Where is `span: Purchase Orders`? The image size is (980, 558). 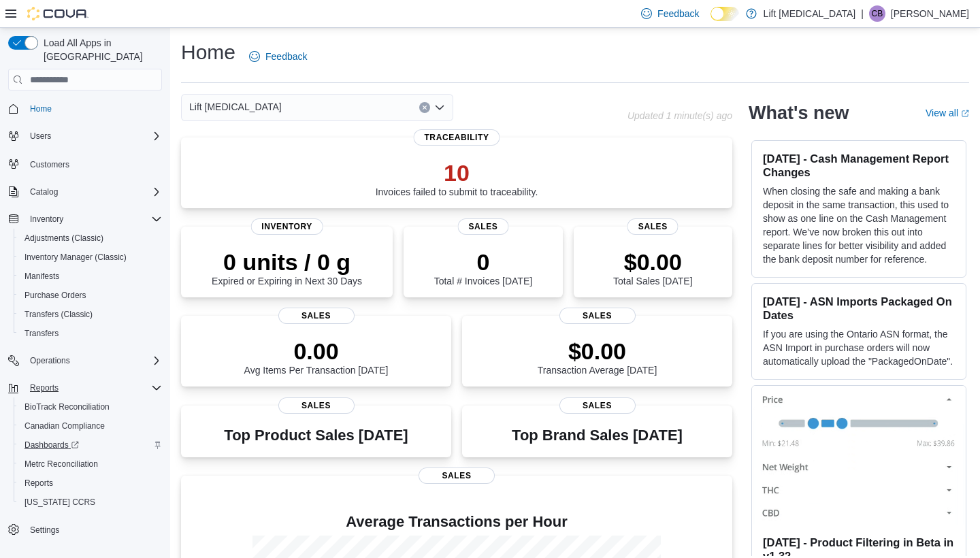 span: Purchase Orders is located at coordinates (55, 295).